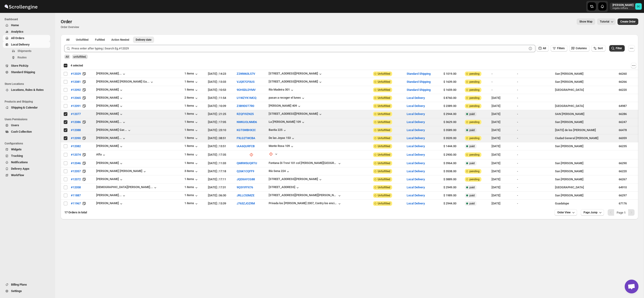  What do you see at coordinates (19, 284) in the screenshot?
I see `span: Billing Plans` at bounding box center [19, 284].